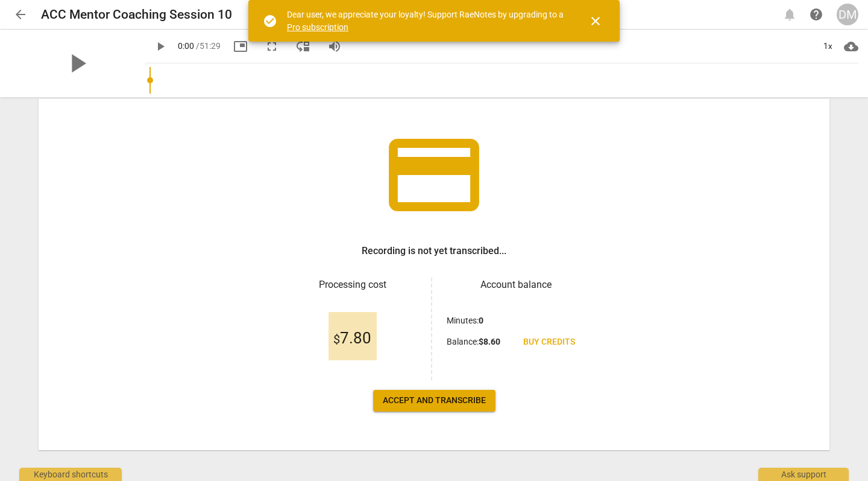  What do you see at coordinates (596, 21) in the screenshot?
I see `button: Close` at bounding box center [596, 21].